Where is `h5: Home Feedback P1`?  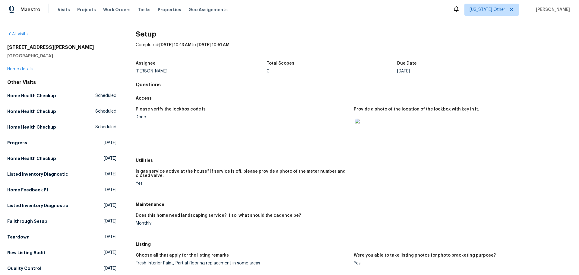
h5: Home Feedback P1 is located at coordinates (28, 190).